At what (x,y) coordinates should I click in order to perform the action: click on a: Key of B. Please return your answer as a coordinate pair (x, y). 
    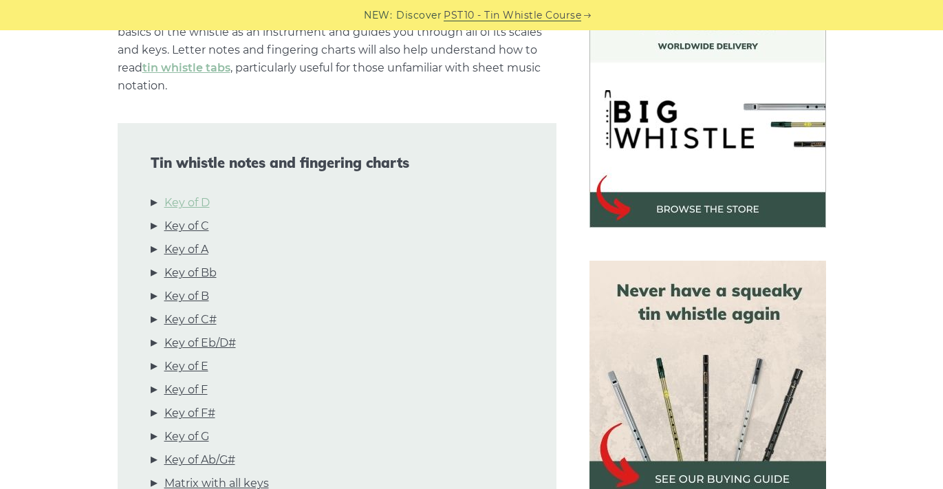
    Looking at the image, I should click on (186, 297).